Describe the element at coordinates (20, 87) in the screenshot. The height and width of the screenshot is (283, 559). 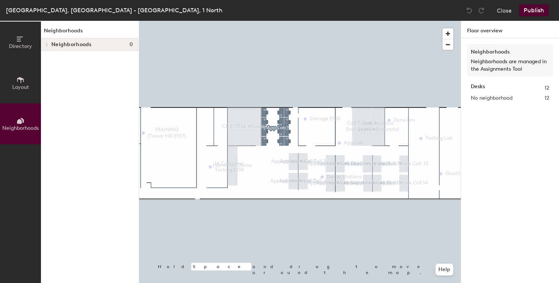
I see `span: Layout` at that location.